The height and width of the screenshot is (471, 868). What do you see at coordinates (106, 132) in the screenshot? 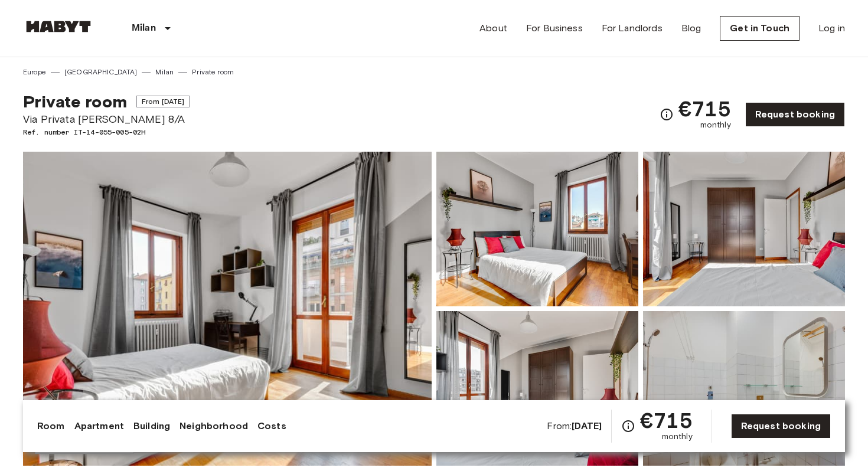
I see `span: Ref. number IT-14-055-005-02H` at bounding box center [106, 132].